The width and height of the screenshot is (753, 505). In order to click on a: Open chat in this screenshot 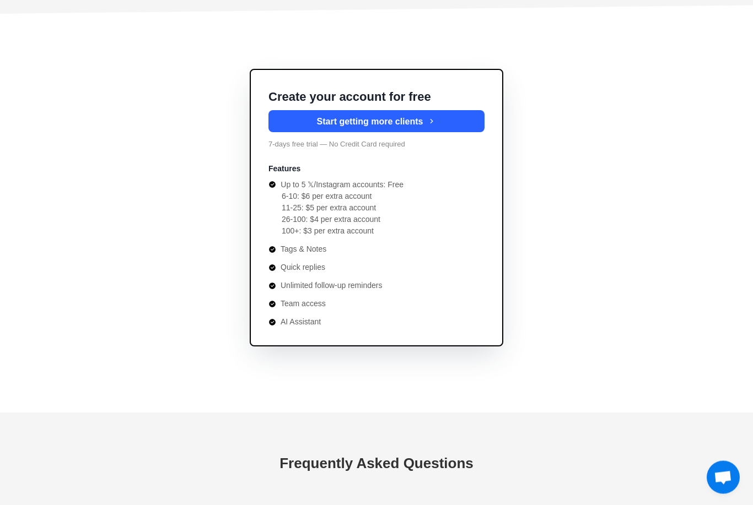, I will do `click(723, 478)`.